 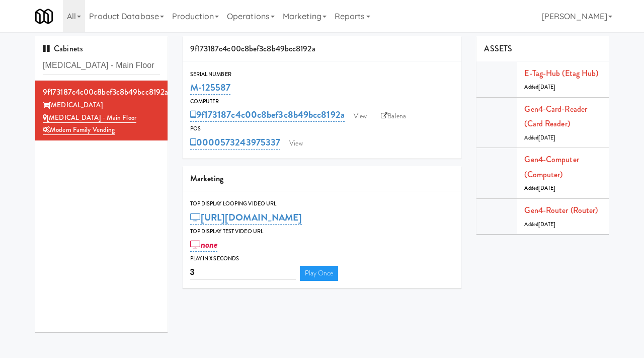 What do you see at coordinates (267, 115) in the screenshot?
I see `a: 9f173187c4c00c8bef3c8b49bcc8192a` at bounding box center [267, 115].